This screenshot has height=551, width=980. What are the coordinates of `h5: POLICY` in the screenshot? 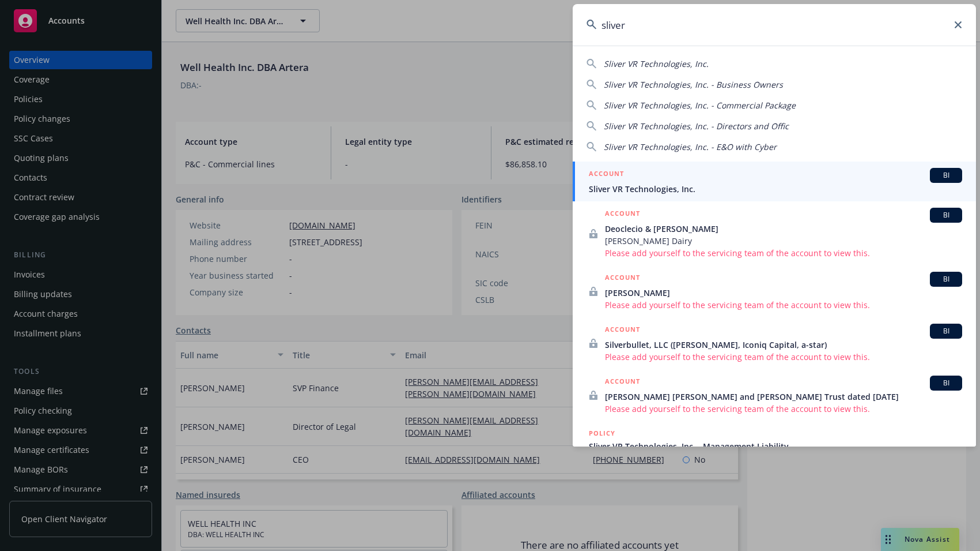 It's located at (602, 434).